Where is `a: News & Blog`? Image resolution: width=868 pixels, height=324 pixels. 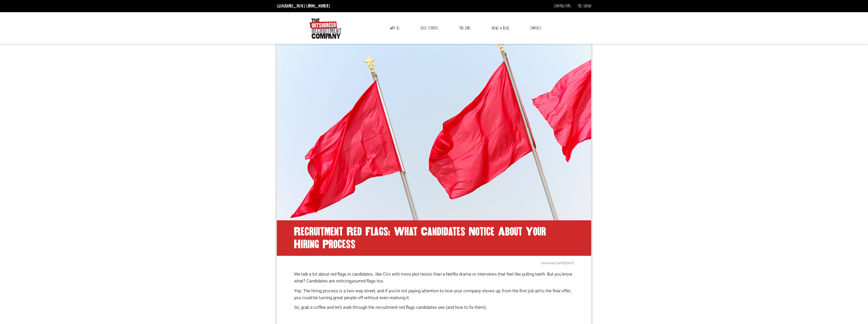 a: News & Blog is located at coordinates (501, 28).